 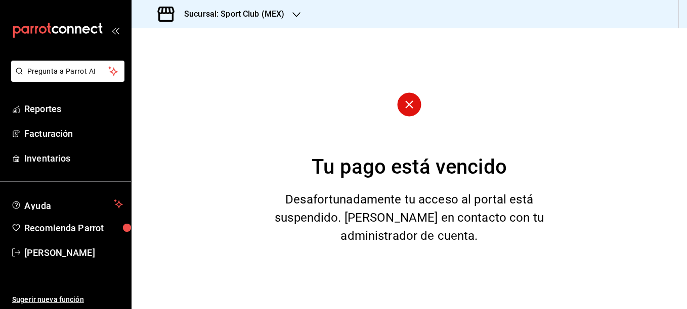 I want to click on span: Sugerir nueva función, so click(x=67, y=300).